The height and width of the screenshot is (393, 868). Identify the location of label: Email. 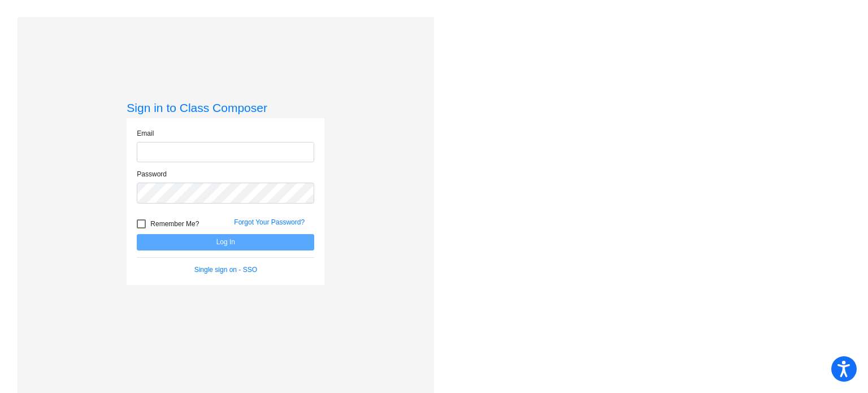
(145, 134).